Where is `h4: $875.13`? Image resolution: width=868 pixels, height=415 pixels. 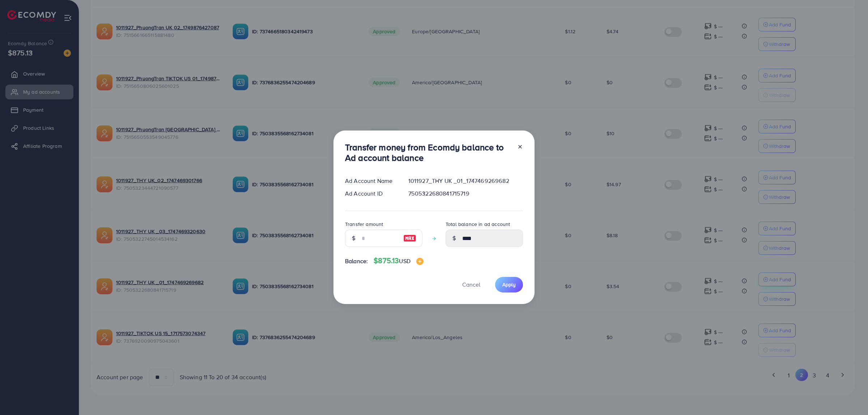 h4: $875.13 is located at coordinates (398, 260).